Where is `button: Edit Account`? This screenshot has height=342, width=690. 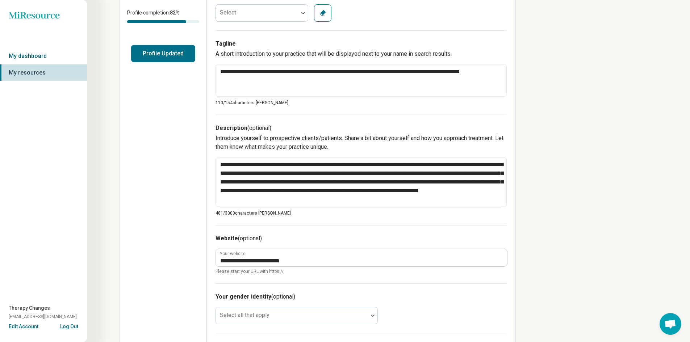
button: Edit Account is located at coordinates (24, 327).